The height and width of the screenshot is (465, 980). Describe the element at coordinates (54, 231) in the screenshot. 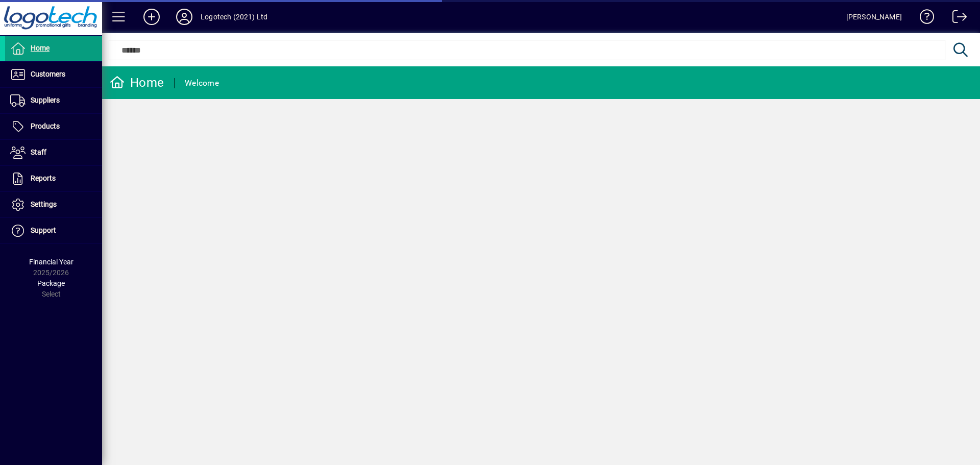

I see `a: Support` at that location.